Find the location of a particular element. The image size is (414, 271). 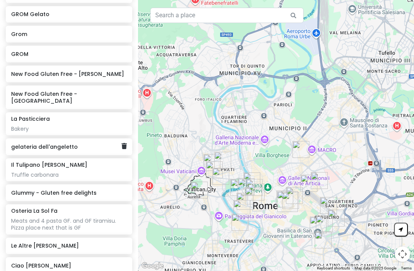

div: Meats and 4 pasta GF. and GF tiramisu. Pizza place next that is GF is located at coordinates (69, 224).